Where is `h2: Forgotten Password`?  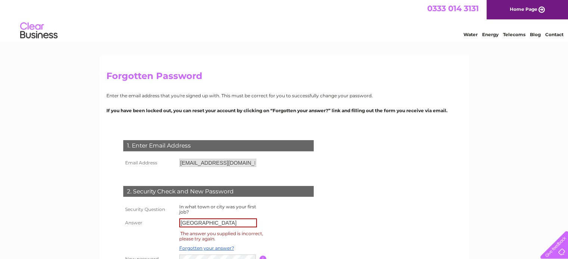 h2: Forgotten Password is located at coordinates (284, 78).